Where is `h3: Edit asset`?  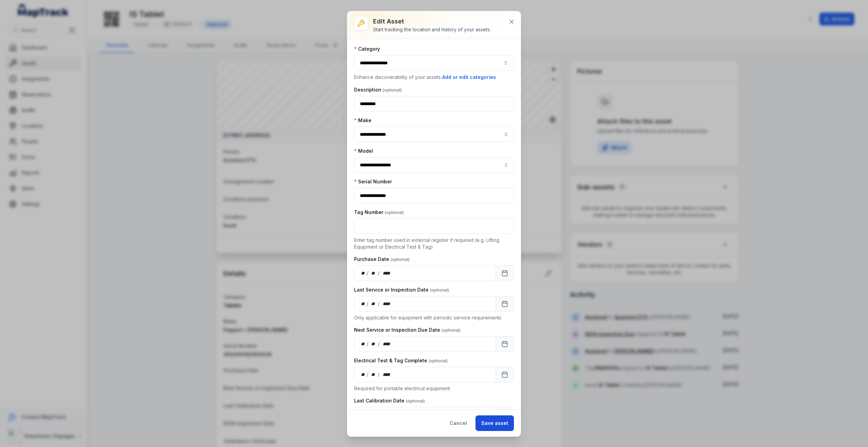 h3: Edit asset is located at coordinates (432, 22).